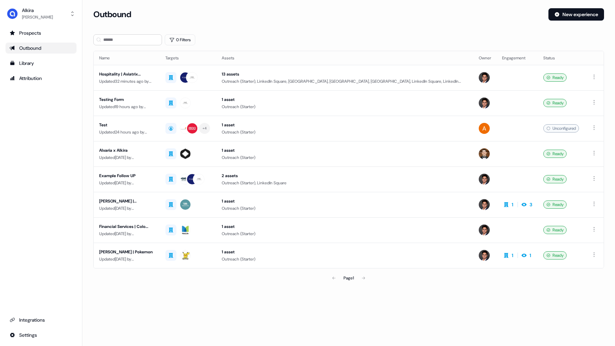 Image resolution: width=615 pixels, height=346 pixels. What do you see at coordinates (127, 58) in the screenshot?
I see `th: Name` at bounding box center [127, 58].